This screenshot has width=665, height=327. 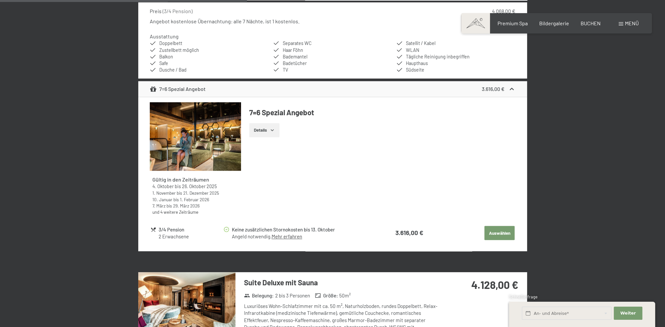 What do you see at coordinates (259, 296) in the screenshot?
I see `strong: Belegung :` at bounding box center [259, 296].